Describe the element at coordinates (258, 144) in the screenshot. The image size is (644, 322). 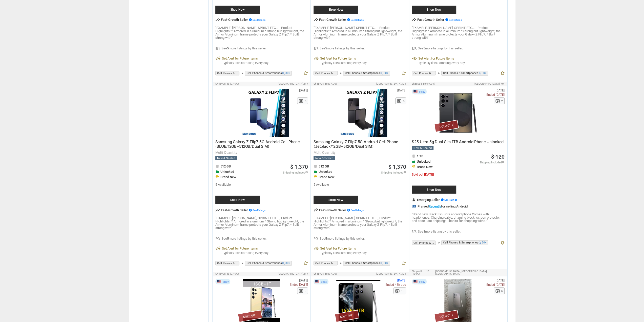
I see `a: Samsung Galaxy Z Flip7 5G Android Cell Phone (BLUE/12GB+512GB/Dual SIM)` at that location.